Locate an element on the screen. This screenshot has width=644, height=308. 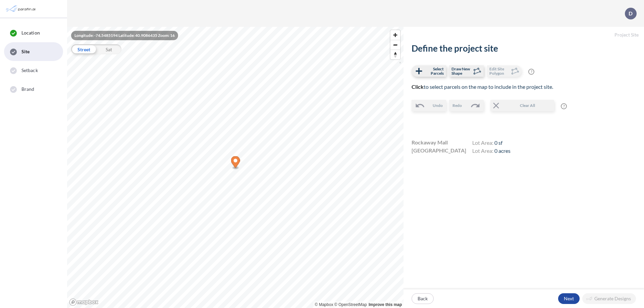
button: Undo is located at coordinates (429, 106).